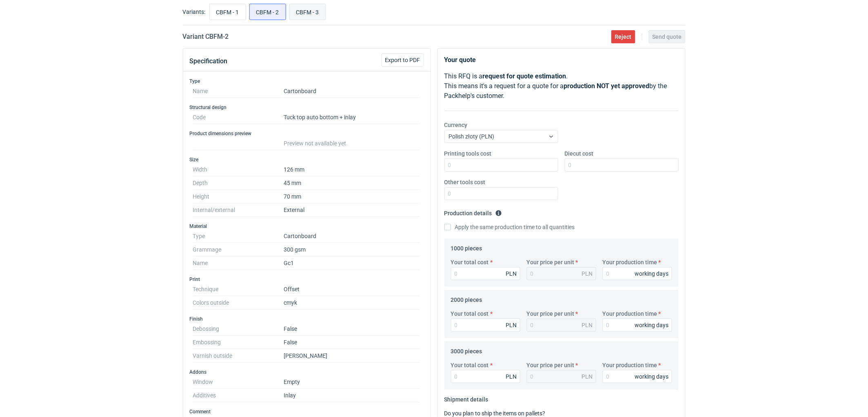  Describe the element at coordinates (352, 117) in the screenshot. I see `dd: Tuck top auto bottom + inlay` at that location.